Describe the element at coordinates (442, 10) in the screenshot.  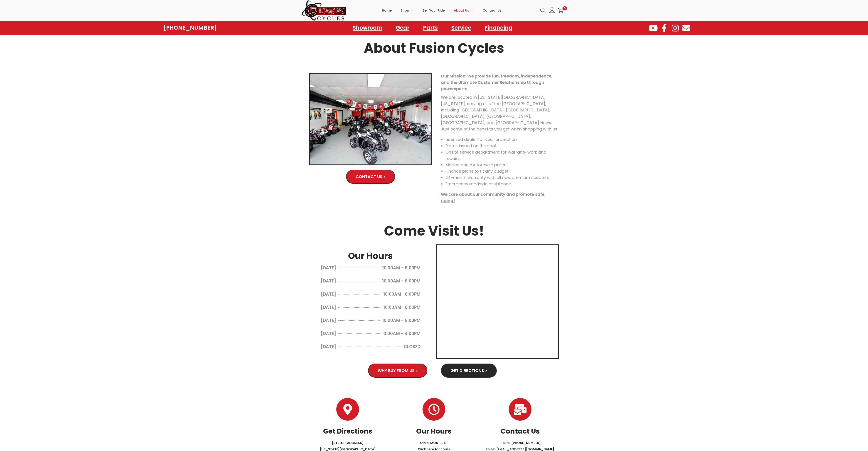
I see `nav: Primary navigation` at that location.